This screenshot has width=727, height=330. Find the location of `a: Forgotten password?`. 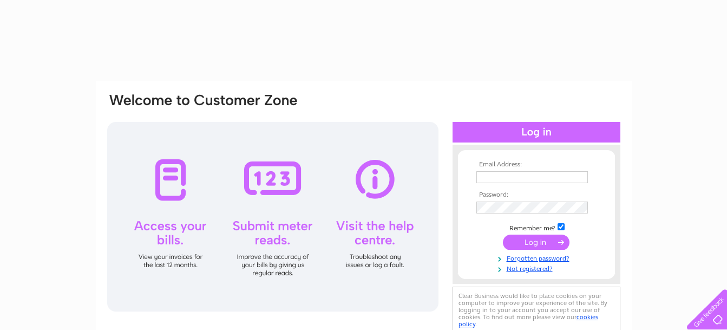

a: Forgotten password? is located at coordinates (537, 257).